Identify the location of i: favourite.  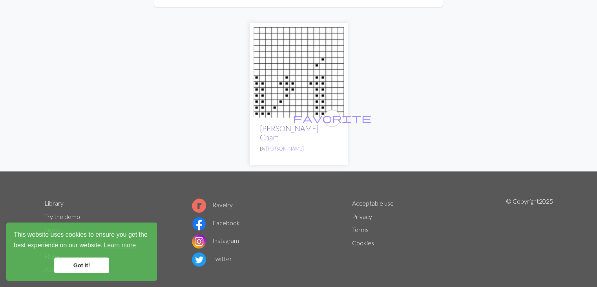
(332, 118).